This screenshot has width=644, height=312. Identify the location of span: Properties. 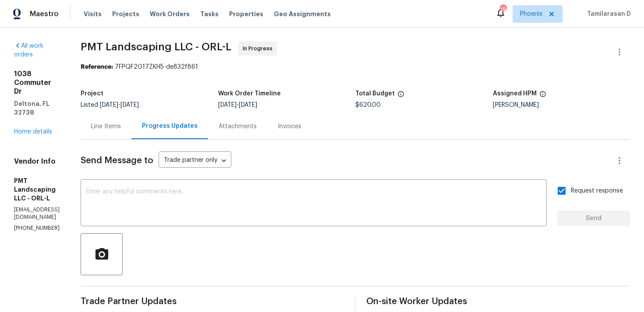
(246, 14).